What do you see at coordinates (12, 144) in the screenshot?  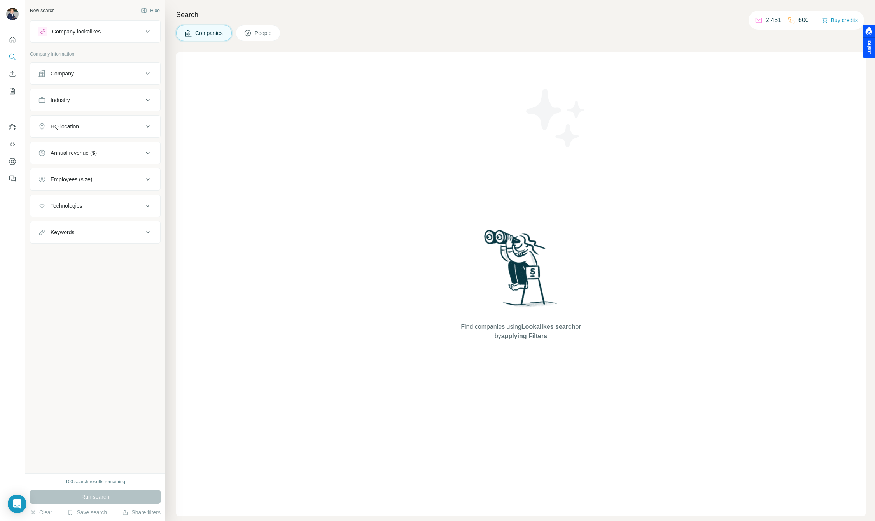 I see `button: Use Surfe API` at bounding box center [12, 144].